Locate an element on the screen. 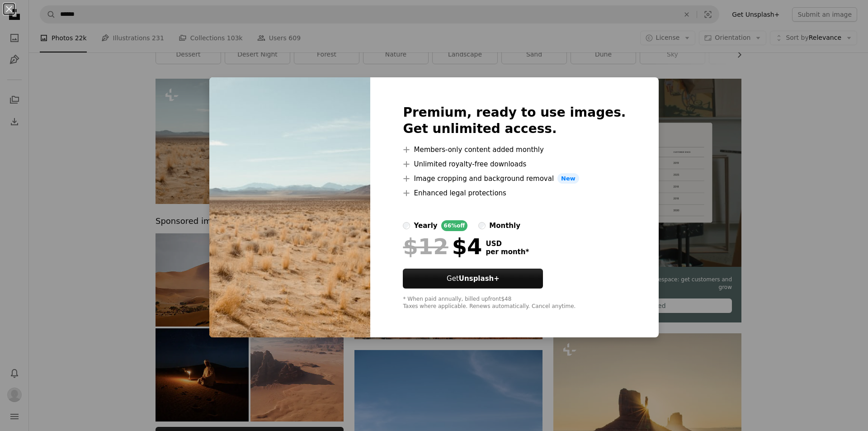 This screenshot has height=431, width=868. h2: Premium, ready to use images. Get unlimited access. is located at coordinates (514, 121).